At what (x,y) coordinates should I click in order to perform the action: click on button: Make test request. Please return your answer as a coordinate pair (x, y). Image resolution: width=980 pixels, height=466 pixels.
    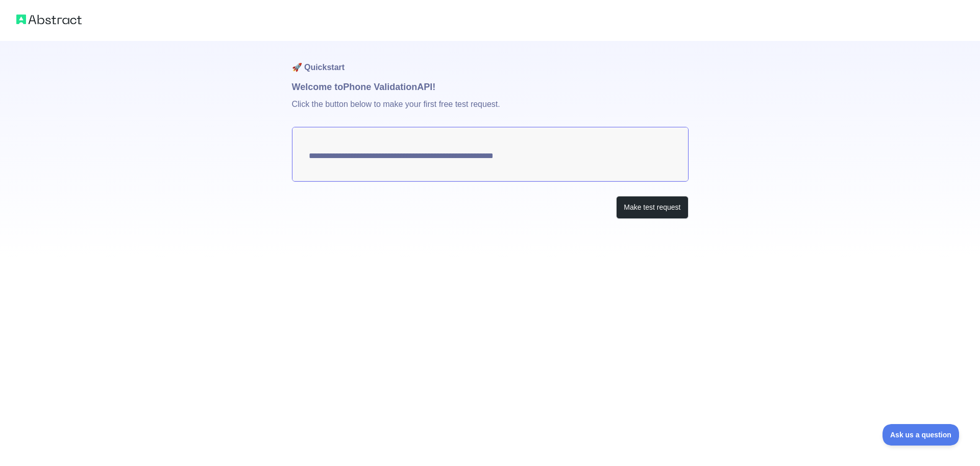
    Looking at the image, I should click on (652, 207).